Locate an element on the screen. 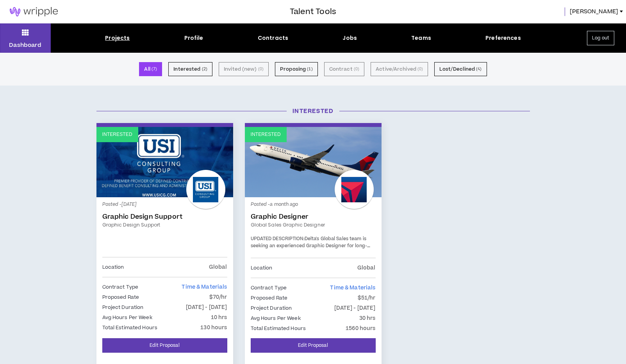  button: All (7) is located at coordinates (150, 69).